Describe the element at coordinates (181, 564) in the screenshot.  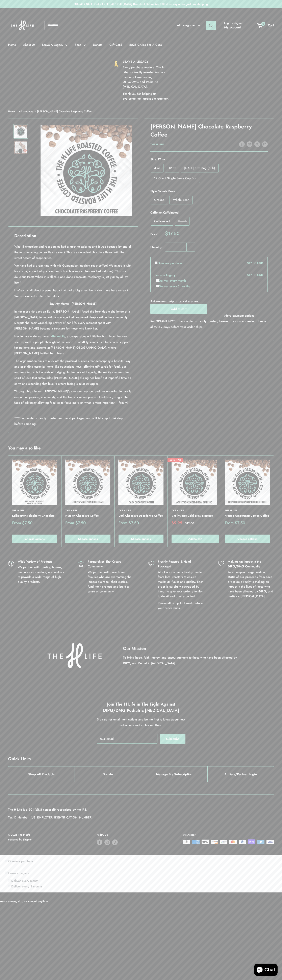
I see `p: Freshly Roasted & Hand Packaged` at that location.